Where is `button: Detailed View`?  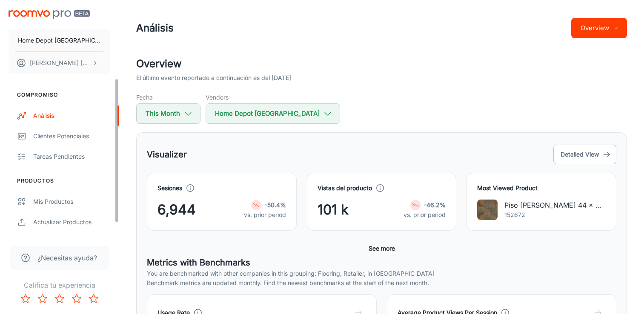 button: Detailed View is located at coordinates (585, 154).